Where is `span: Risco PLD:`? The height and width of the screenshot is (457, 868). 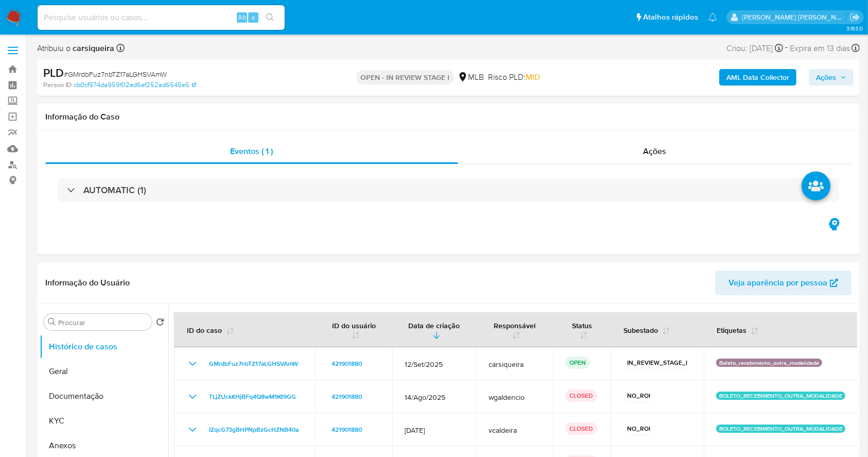
span: Risco PLD: is located at coordinates (514, 77).